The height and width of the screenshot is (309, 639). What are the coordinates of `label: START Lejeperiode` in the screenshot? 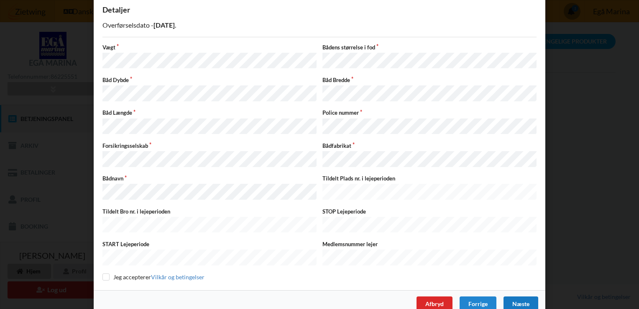 It's located at (209, 244).